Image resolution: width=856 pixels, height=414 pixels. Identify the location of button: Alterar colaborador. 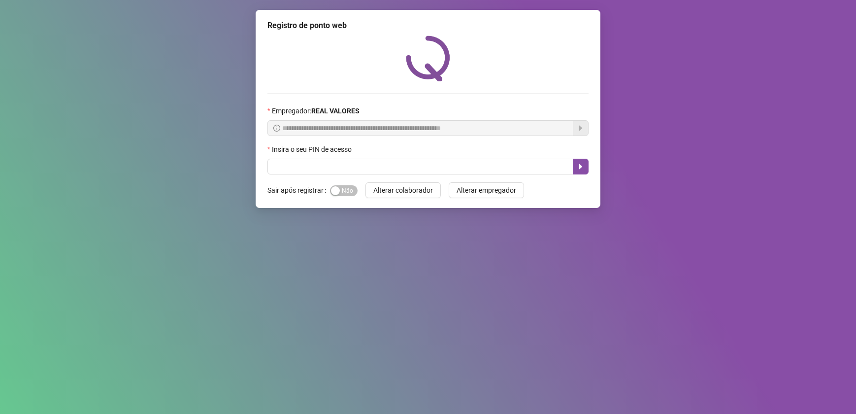
(403, 190).